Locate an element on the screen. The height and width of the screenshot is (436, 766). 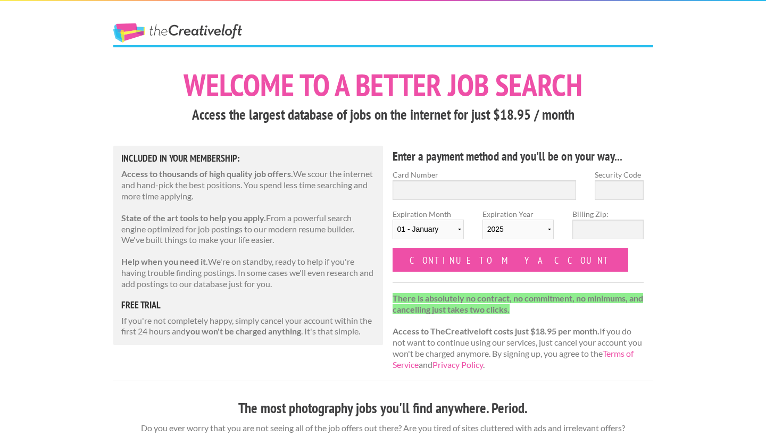
label: Expiration Month is located at coordinates (428, 228).